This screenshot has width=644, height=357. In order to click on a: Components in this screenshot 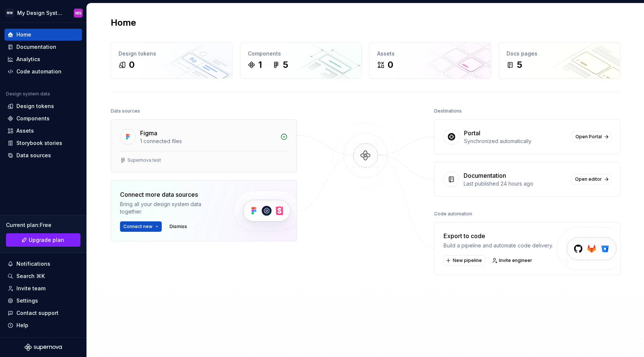, I will do `click(43, 119)`.